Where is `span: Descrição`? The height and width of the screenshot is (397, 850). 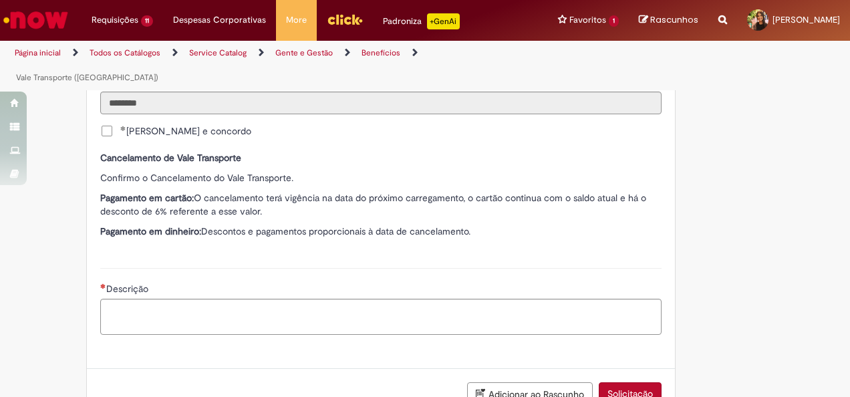
span: Descrição is located at coordinates (128, 289).